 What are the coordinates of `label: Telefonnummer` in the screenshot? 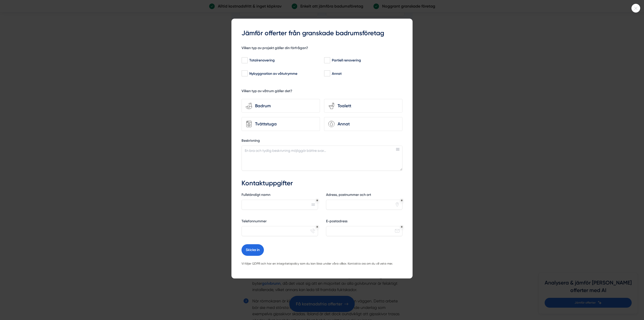 It's located at (280, 222).